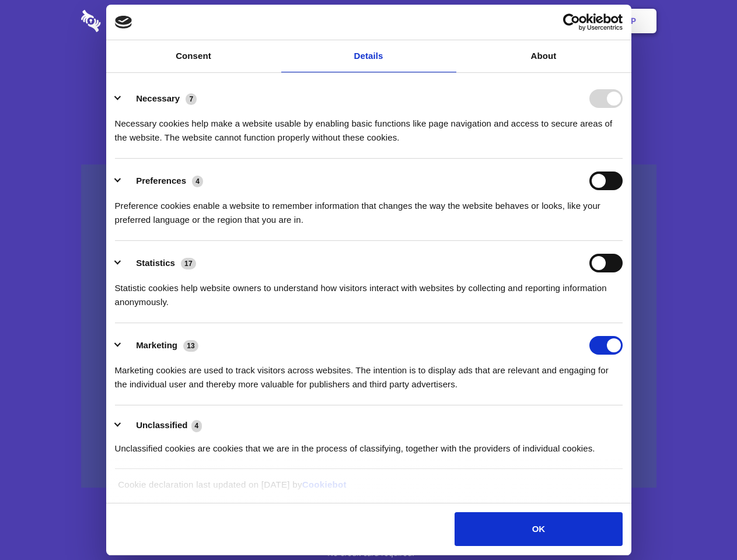 The height and width of the screenshot is (560, 737). I want to click on a: Cookiebot, so click(324, 484).